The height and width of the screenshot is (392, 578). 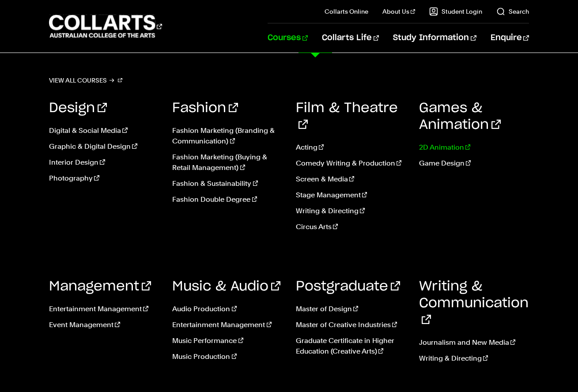 I want to click on a: Collarts Online, so click(x=347, y=11).